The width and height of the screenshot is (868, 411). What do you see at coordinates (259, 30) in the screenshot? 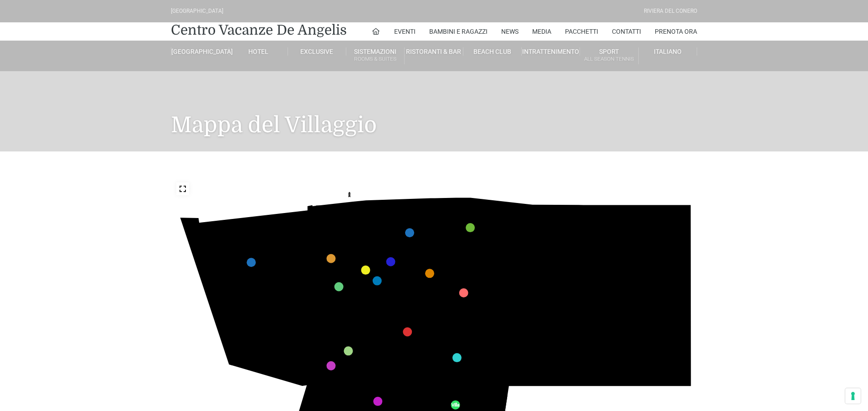
I see `a: Centro Vacanze De Angelis` at bounding box center [259, 30].